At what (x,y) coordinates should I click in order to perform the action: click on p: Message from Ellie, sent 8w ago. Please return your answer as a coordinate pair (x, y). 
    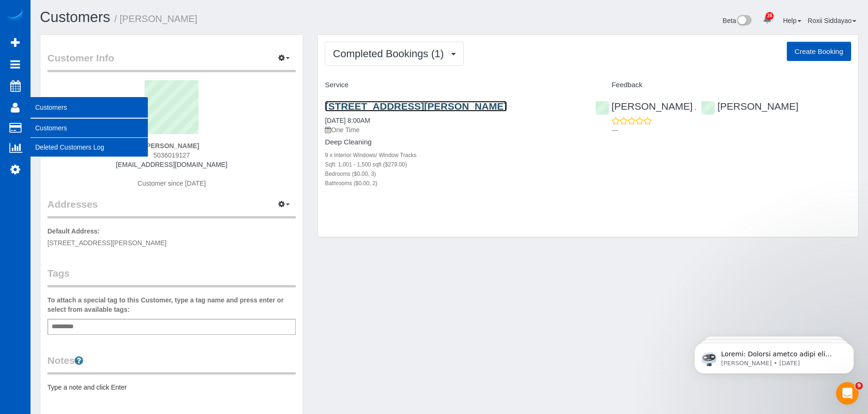
    Looking at the image, I should click on (101, 40).